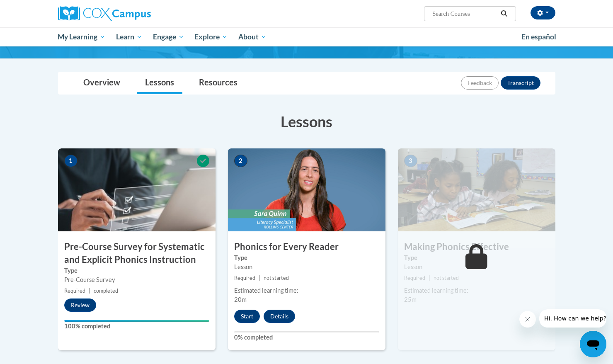  Describe the element at coordinates (160, 83) in the screenshot. I see `a: Lessons` at that location.